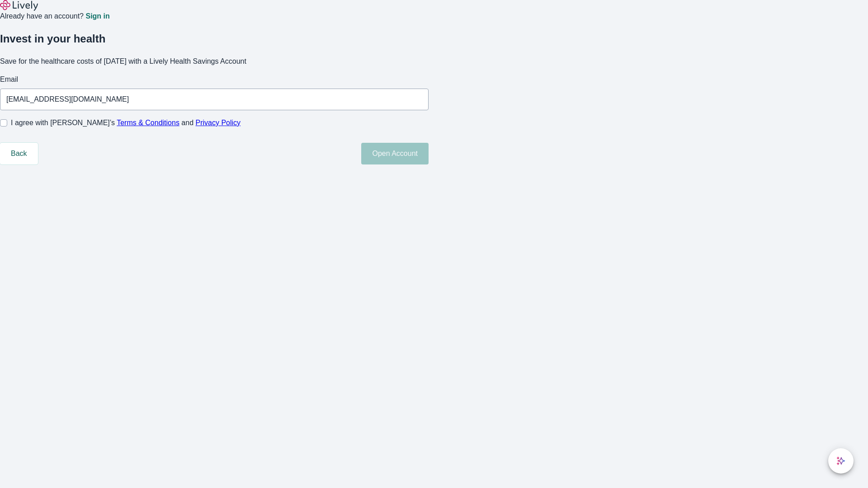 This screenshot has height=488, width=868. What do you see at coordinates (97, 16) in the screenshot?
I see `div: Sign in` at bounding box center [97, 16].